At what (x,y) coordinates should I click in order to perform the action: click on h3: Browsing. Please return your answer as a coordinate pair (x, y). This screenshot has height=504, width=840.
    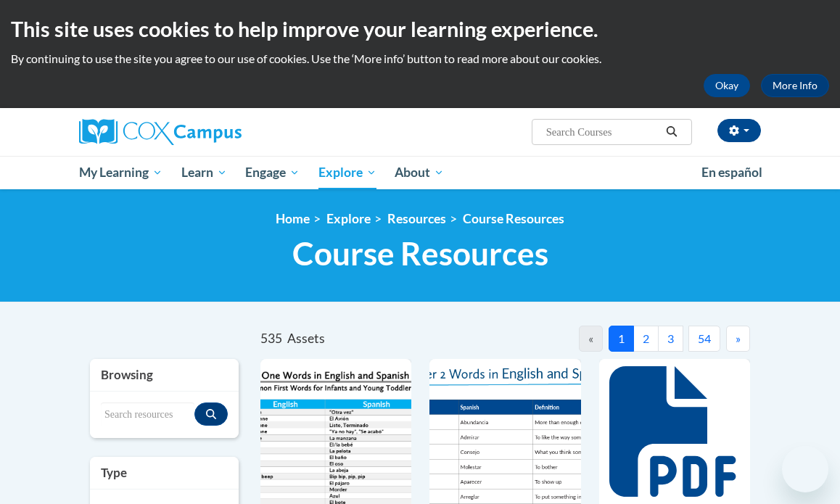
    Looking at the image, I should click on (164, 375).